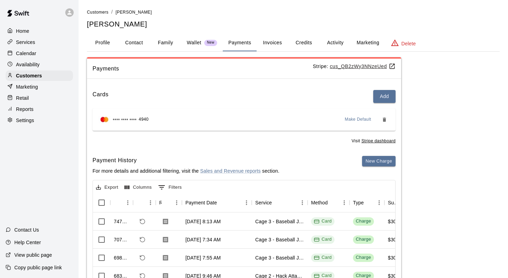 This screenshot has width=508, height=278. Describe the element at coordinates (39, 87) in the screenshot. I see `div: Marketing` at that location.